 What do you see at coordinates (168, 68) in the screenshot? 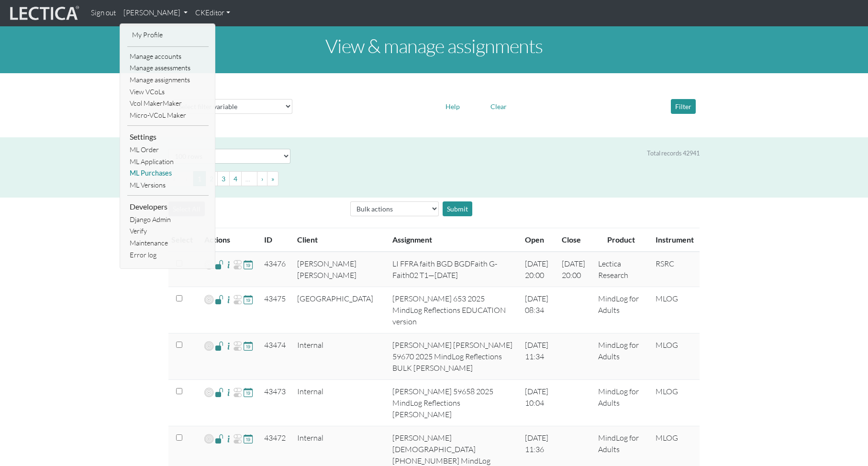
I see `a: Manage assessments` at bounding box center [168, 68].